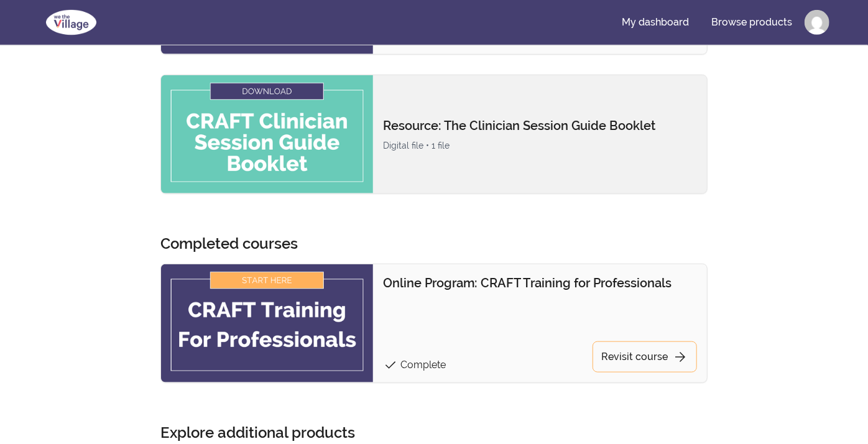 This screenshot has height=444, width=868. Describe the element at coordinates (655, 22) in the screenshot. I see `a: My dashboard` at that location.